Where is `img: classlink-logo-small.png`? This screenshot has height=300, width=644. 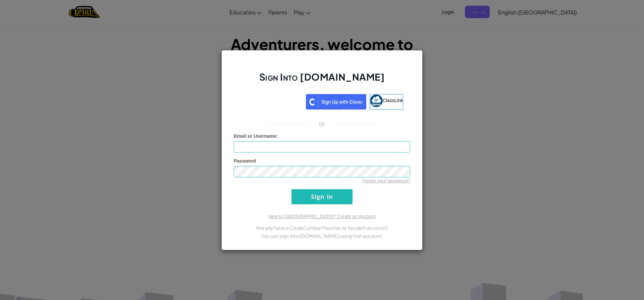
img: classlink-logo-small.png is located at coordinates (376, 100).